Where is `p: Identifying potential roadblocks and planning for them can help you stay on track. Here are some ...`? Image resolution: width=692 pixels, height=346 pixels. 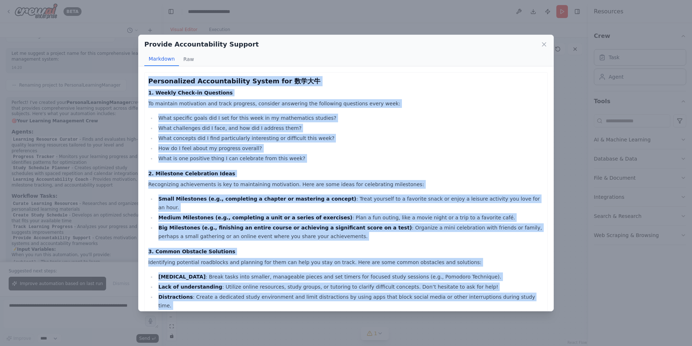 p: Identifying potential roadblocks and planning for them can help you stay on track. Here are some ... is located at coordinates (346, 262).